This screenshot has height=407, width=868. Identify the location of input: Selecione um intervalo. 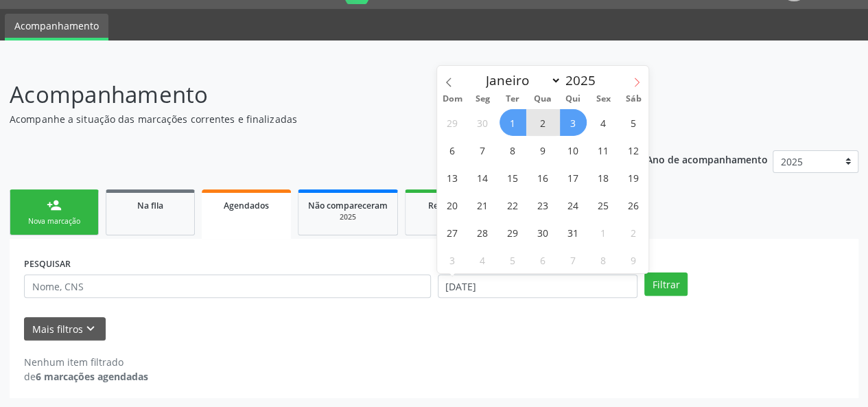
(538, 286).